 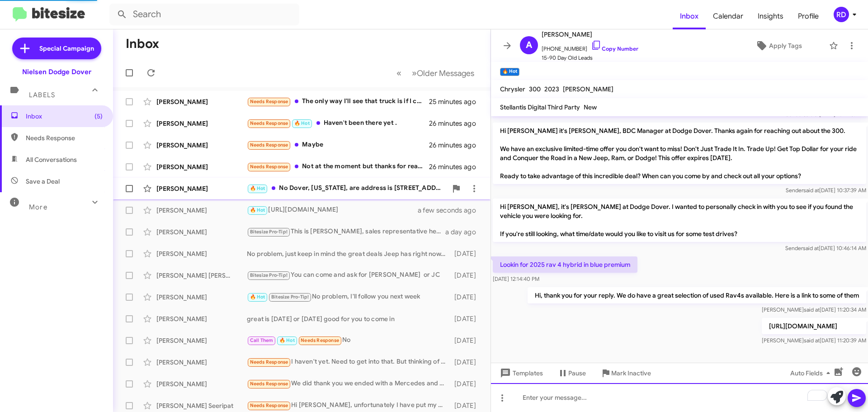 What do you see at coordinates (399, 73) in the screenshot?
I see `button: Previous` at bounding box center [399, 73].